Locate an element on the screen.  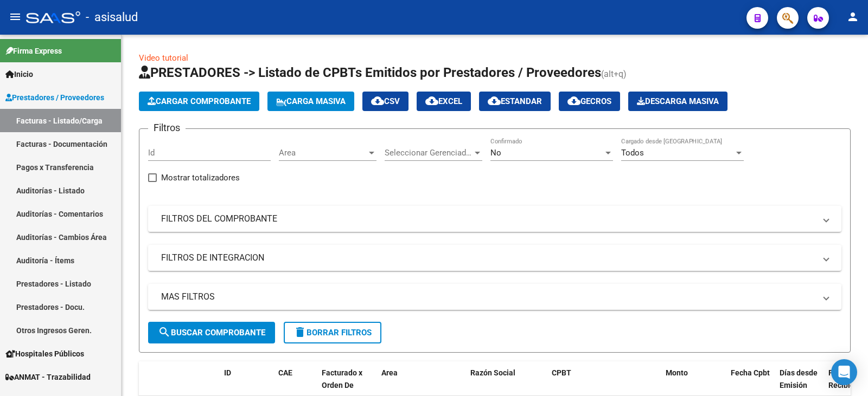
mat-icon: search is located at coordinates (164, 332).